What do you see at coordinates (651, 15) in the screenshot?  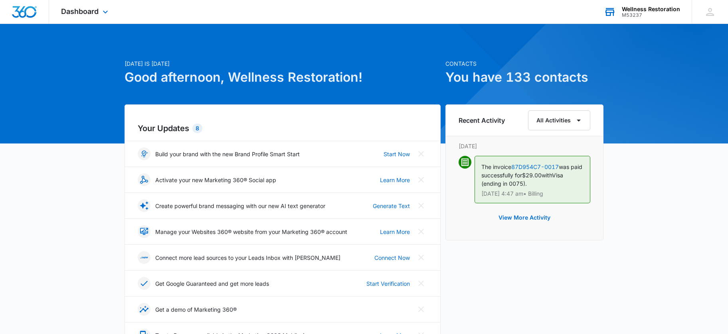 I see `div: account id` at bounding box center [651, 15].